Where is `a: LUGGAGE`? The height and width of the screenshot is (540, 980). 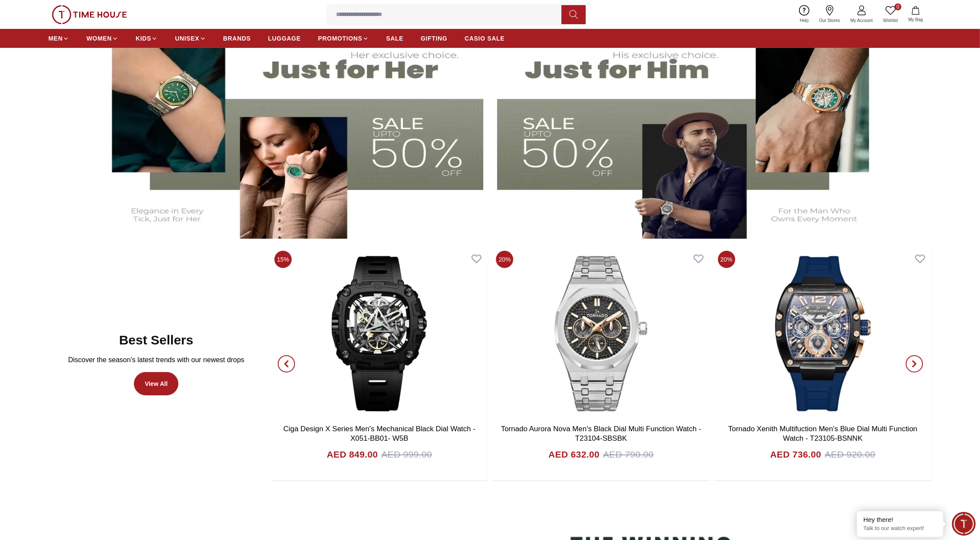
a: LUGGAGE is located at coordinates (284, 39).